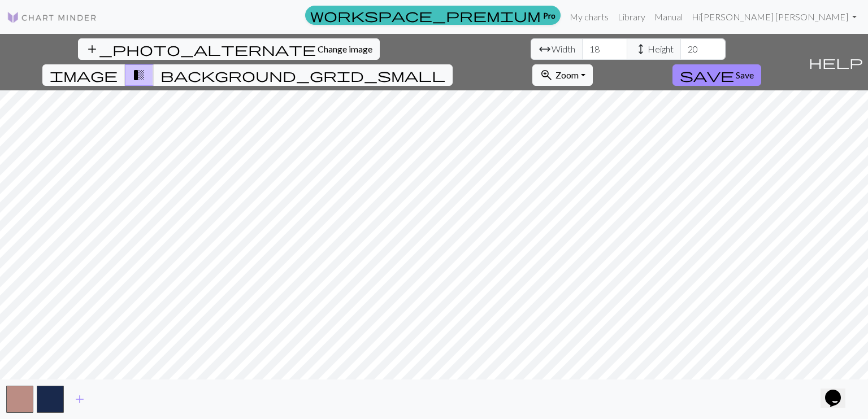 This screenshot has width=868, height=419. Describe the element at coordinates (52, 18) in the screenshot. I see `img: Logo` at that location.